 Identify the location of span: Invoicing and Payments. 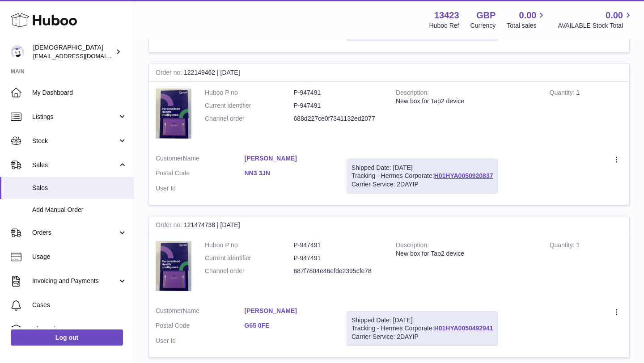
(75, 281).